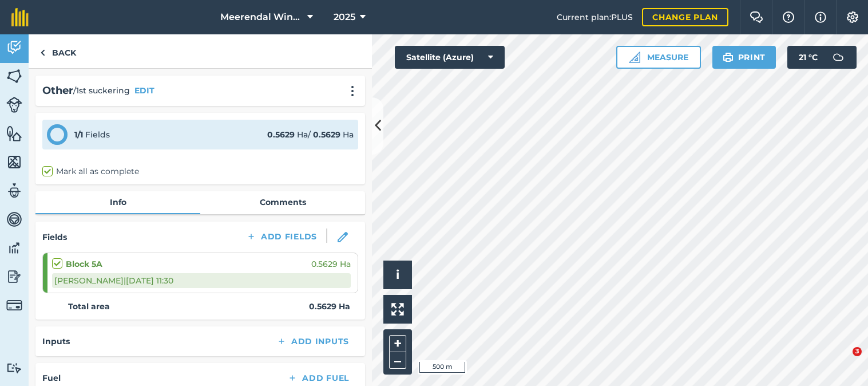 Image resolution: width=868 pixels, height=386 pixels. Describe the element at coordinates (728, 58) in the screenshot. I see `img: svg+xml;base64,PHN2ZyB4bWxucz0iaHR0cDovL3d3dy53My5vcmcvMjAwMC9zdmciIHdpZHRoPSIxOSIgaGVpZ2h0PSIyNC...` at that location.